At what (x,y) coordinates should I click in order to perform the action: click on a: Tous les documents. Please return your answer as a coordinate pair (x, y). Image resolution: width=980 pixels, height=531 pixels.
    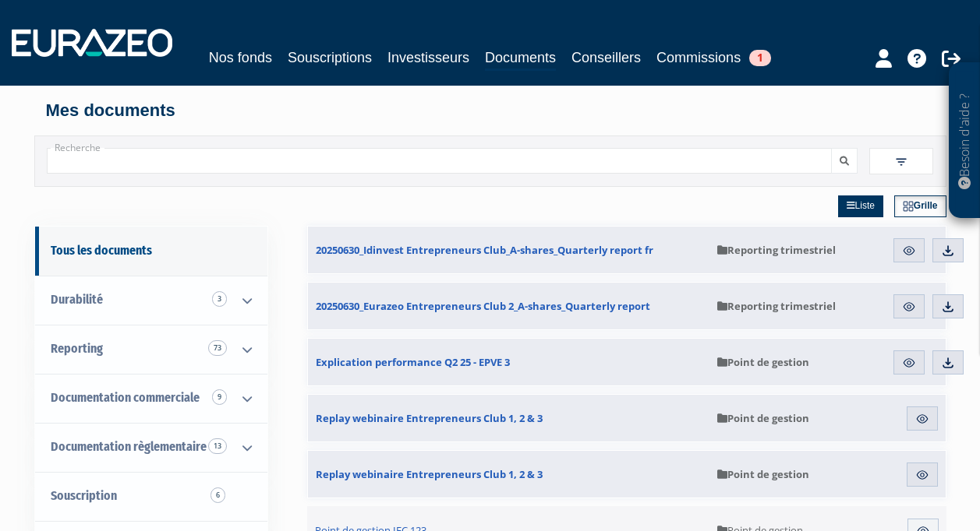
    Looking at the image, I should click on (151, 251).